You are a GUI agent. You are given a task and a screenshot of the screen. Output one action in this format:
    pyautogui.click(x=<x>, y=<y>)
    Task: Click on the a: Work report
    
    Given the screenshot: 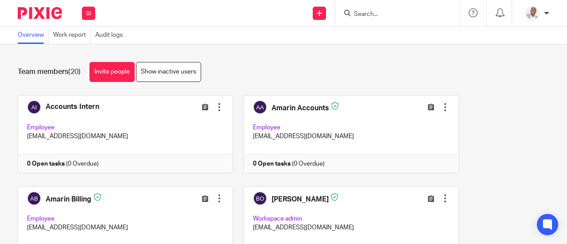 What is the action you would take?
    pyautogui.click(x=72, y=35)
    